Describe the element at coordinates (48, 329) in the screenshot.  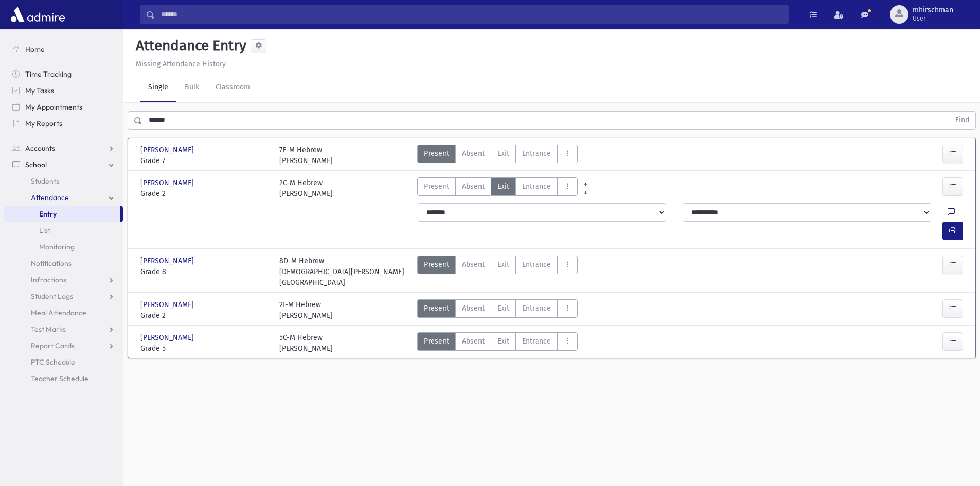
I see `span: Test Marks` at that location.